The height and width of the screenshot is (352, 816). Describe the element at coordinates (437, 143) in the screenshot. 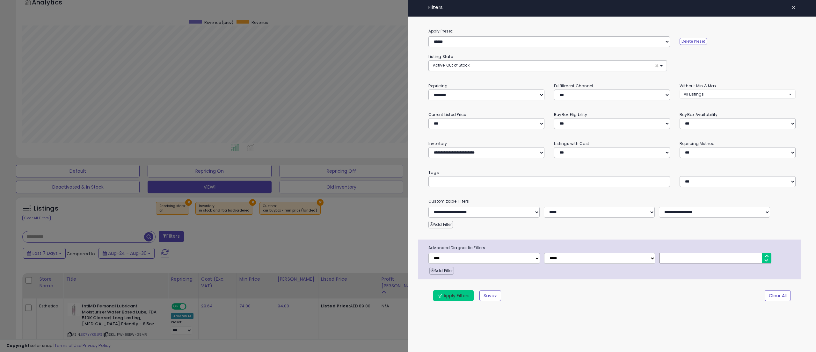

I see `small: Inventory` at that location.